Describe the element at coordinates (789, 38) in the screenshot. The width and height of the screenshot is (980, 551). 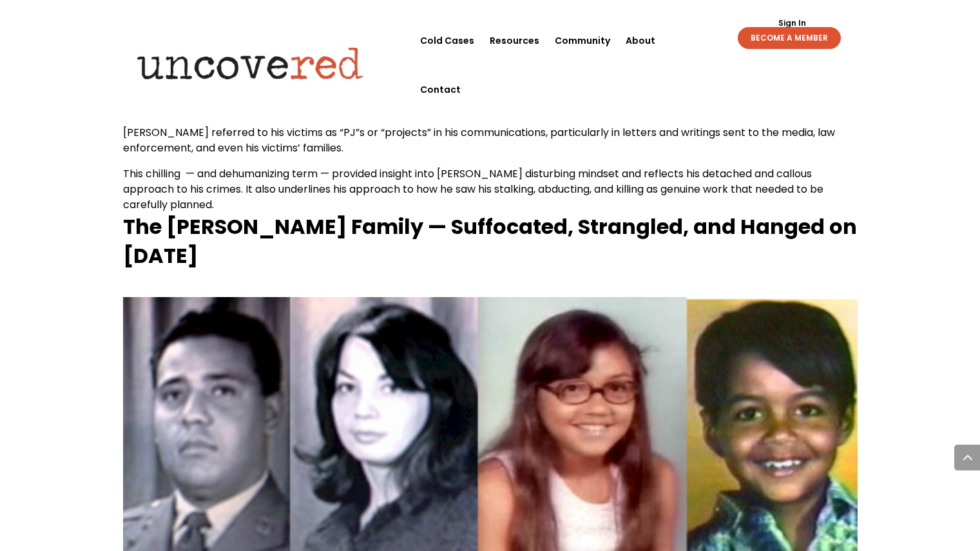
I see `a: BECOME A MEMBER` at that location.